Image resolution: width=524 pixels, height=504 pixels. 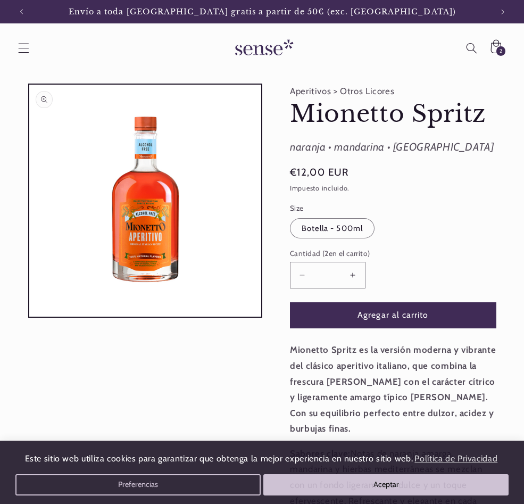 I want to click on summary: Búsqueda, so click(x=472, y=48).